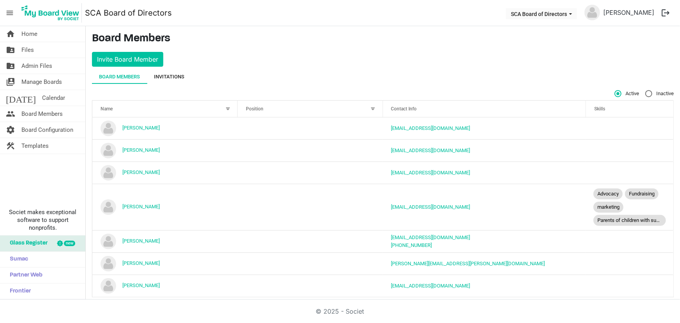  I want to click on span: Skills, so click(601, 109).